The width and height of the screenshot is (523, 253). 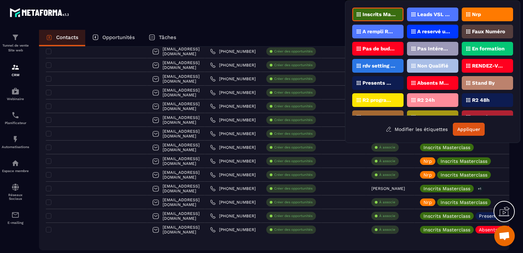 What do you see at coordinates (15, 222) in the screenshot?
I see `p: E-mailing` at bounding box center [15, 222].